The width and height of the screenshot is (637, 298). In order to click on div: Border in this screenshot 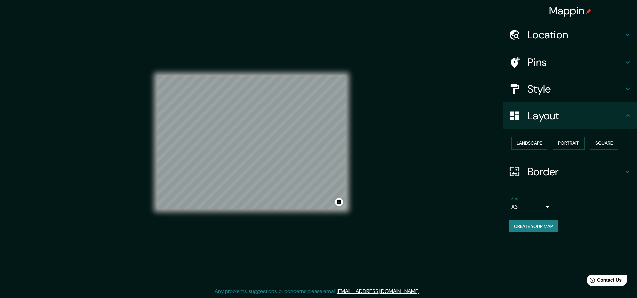, I will do `click(570, 172)`.